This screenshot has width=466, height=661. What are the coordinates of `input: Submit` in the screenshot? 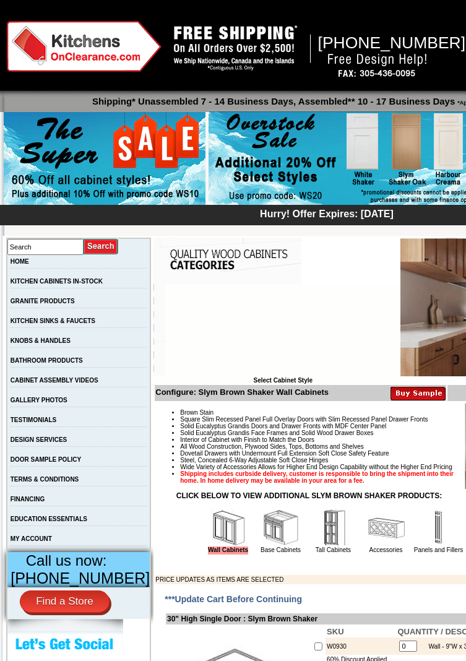 It's located at (101, 246).